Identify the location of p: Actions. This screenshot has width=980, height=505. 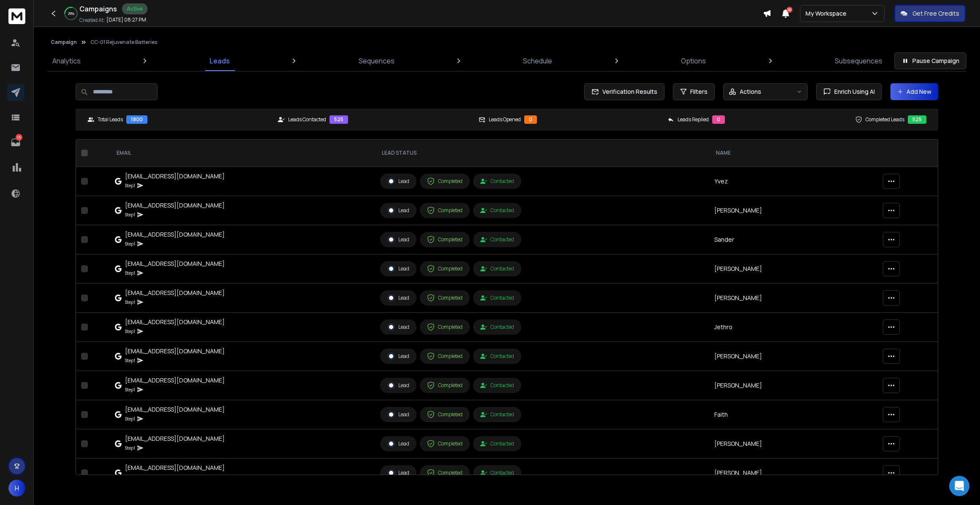
(750, 91).